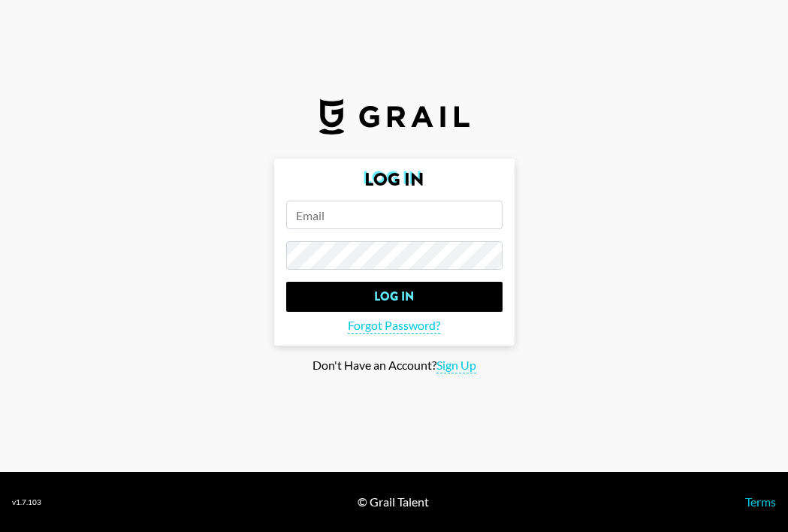 The width and height of the screenshot is (788, 532). What do you see at coordinates (393, 502) in the screenshot?
I see `div: © Grail Talent` at bounding box center [393, 502].